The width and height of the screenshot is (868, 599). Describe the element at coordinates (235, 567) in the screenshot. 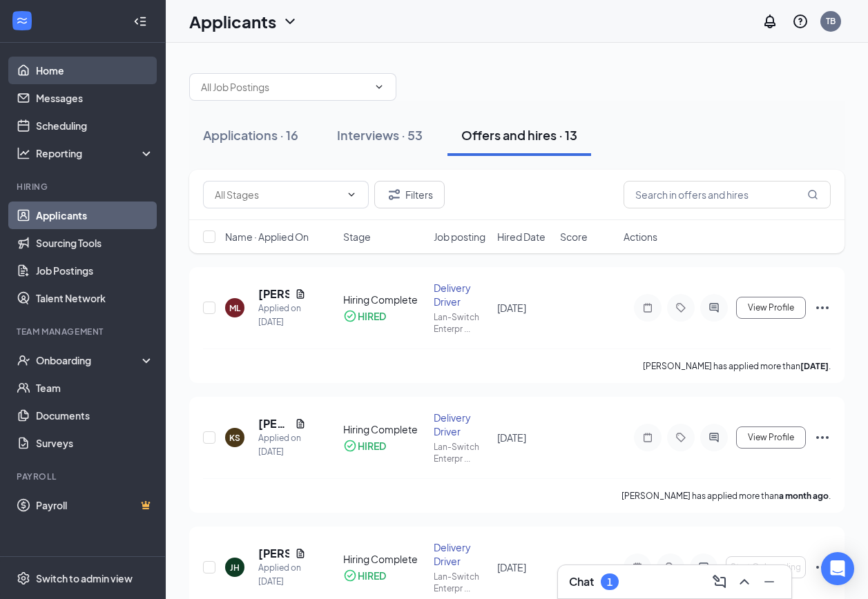

I see `div: JH` at that location.